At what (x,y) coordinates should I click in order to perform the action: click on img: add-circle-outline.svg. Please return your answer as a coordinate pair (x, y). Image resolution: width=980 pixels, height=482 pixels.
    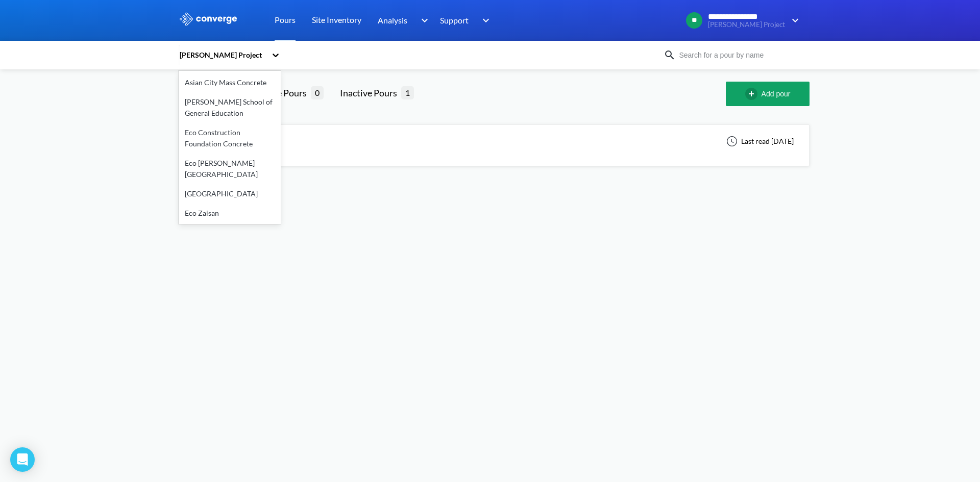
    Looking at the image, I should click on (753, 94).